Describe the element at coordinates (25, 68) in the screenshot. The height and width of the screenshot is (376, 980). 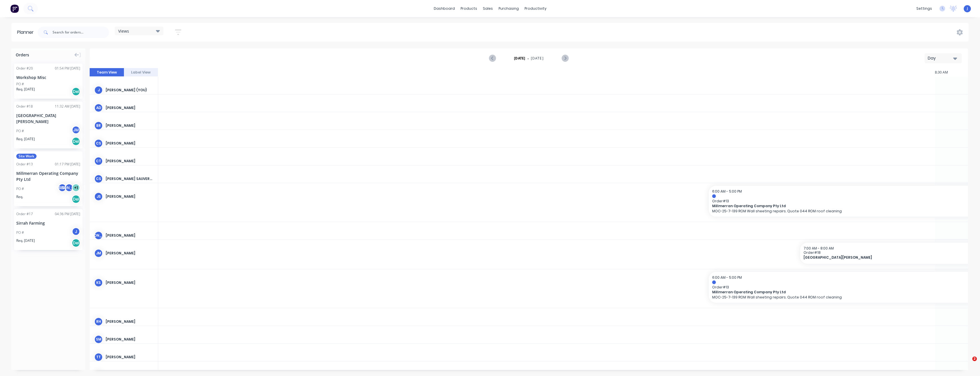
I see `div: Order # 20` at that location.